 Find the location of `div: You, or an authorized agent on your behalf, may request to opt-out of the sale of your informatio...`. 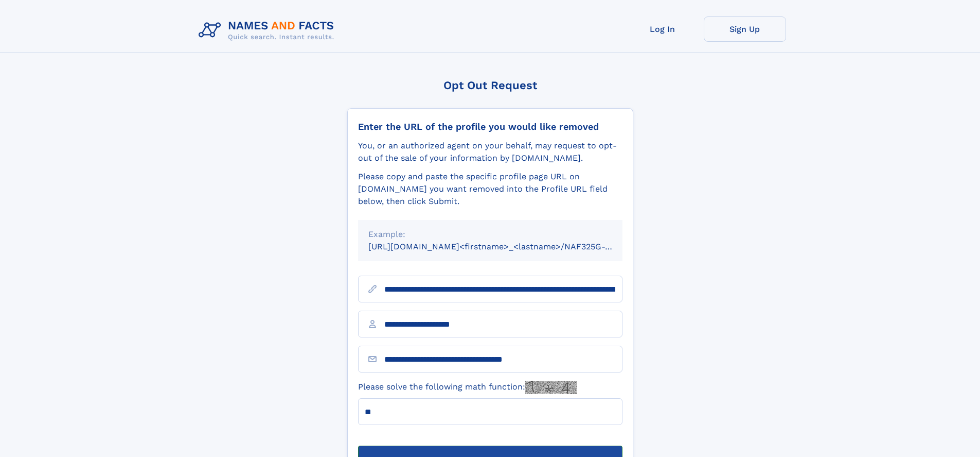

div: You, or an authorized agent on your behalf, may request to opt-out of the sale of your informatio... is located at coordinates (490, 152).